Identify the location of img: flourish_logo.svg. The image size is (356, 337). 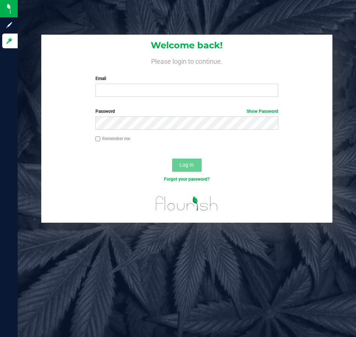
(187, 204).